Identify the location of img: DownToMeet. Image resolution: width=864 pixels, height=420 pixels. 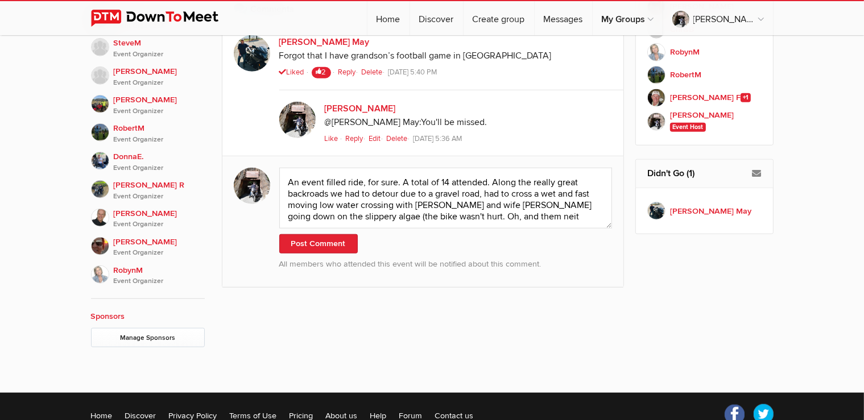
(163, 18).